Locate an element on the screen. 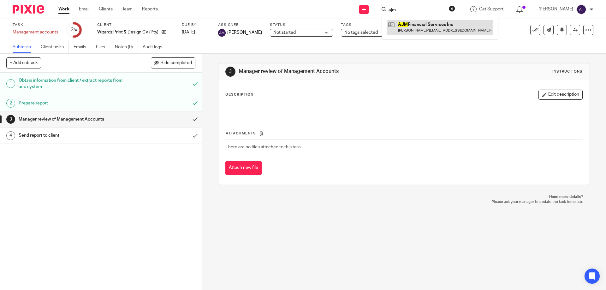  button: Clear is located at coordinates (452, 9).